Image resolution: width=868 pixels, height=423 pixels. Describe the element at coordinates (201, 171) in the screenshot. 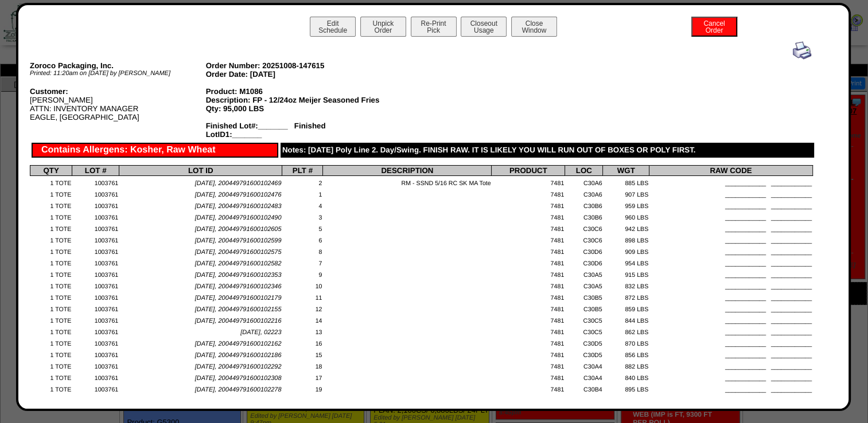

I see `th: LOT ID` at that location.